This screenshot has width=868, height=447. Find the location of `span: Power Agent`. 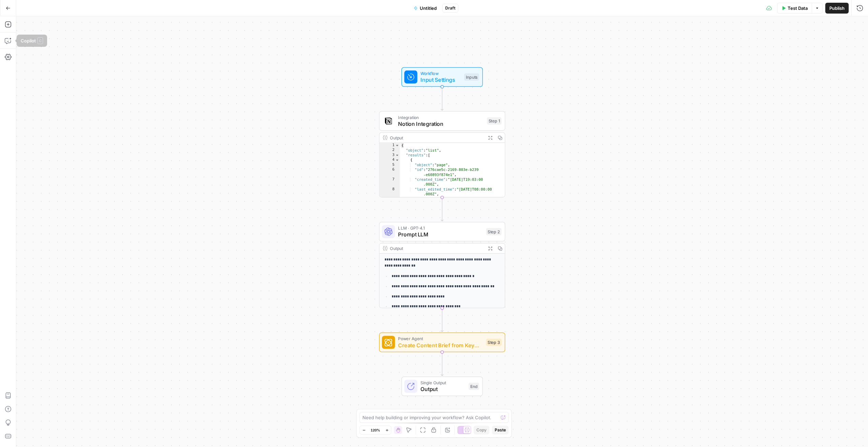

span: Power Agent is located at coordinates (441, 338).